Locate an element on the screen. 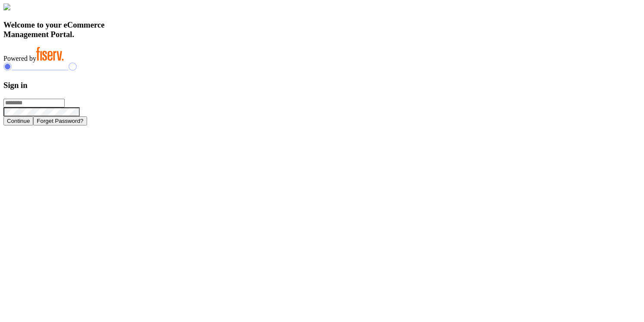 The height and width of the screenshot is (322, 644). button: Continue is located at coordinates (18, 121).